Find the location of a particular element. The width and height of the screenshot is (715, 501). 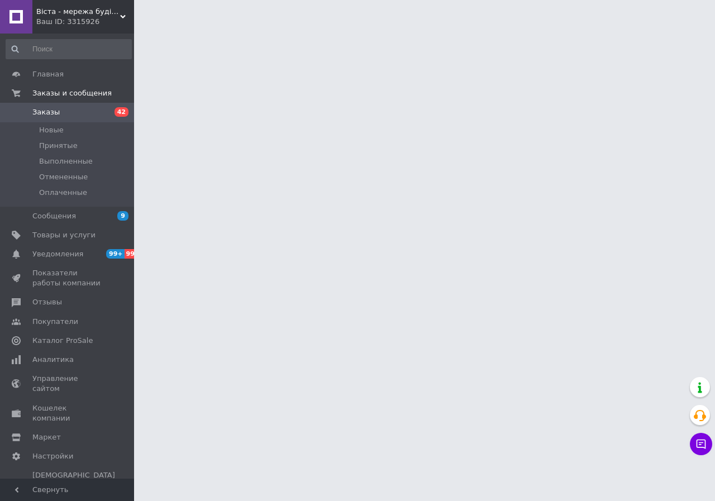

span: Управление сайтом is located at coordinates (68, 384).